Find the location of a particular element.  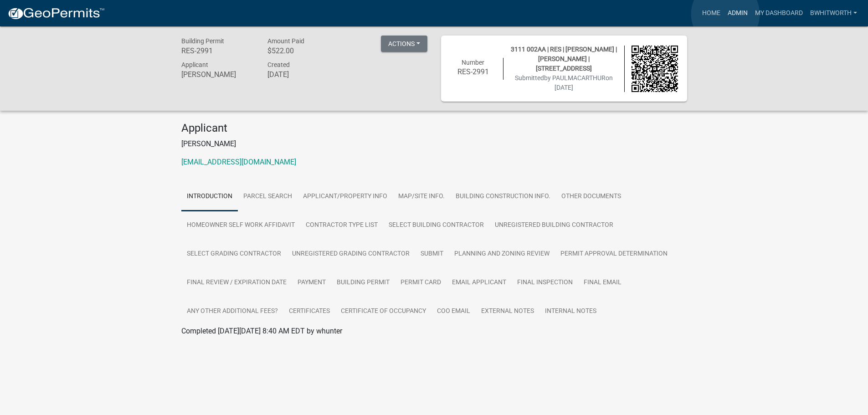

a: Unregistered Grading Contractor is located at coordinates (351, 254).